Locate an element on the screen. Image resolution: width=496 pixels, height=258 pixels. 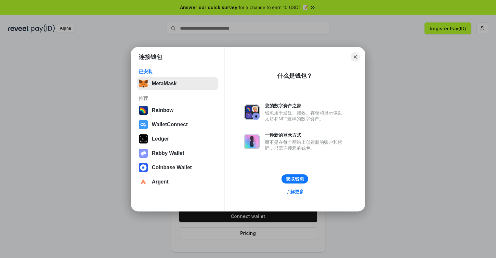
h1: 连接钱包 is located at coordinates (151, 57).